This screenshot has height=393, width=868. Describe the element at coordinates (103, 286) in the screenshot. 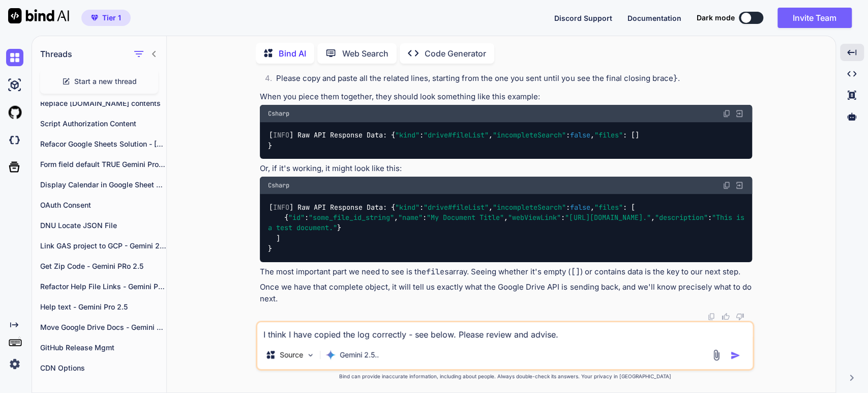

I see `p: Refactor Help File Links - Gemini Pro 2.5` at that location.